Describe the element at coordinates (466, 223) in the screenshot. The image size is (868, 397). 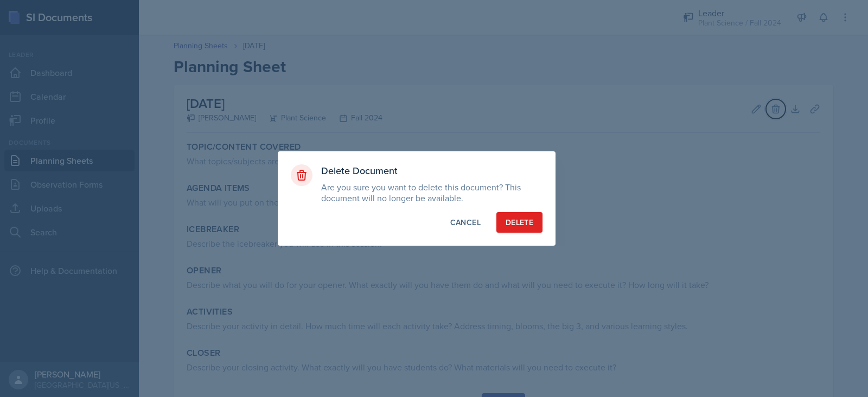
I see `button: Cancel` at that location.